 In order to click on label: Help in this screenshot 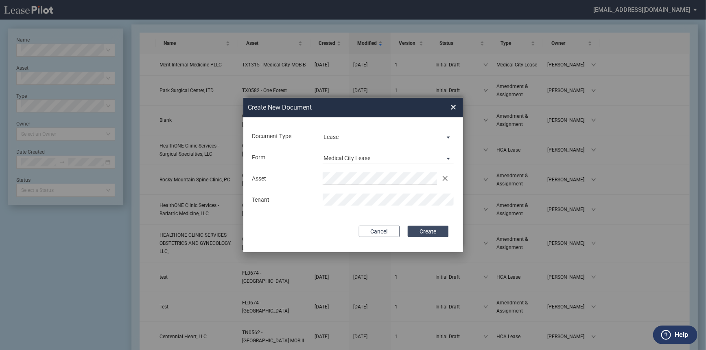, I will do `click(681, 334)`.